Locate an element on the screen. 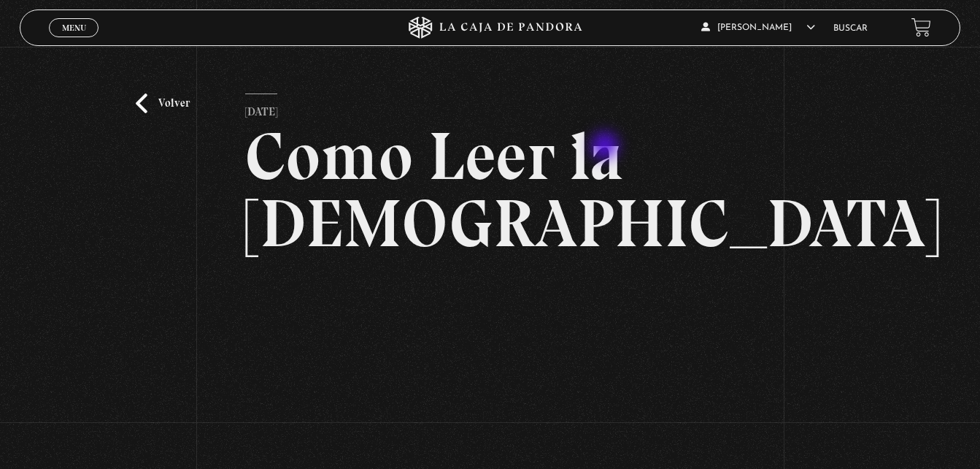 The image size is (980, 469). a: Volver is located at coordinates (162, 103).